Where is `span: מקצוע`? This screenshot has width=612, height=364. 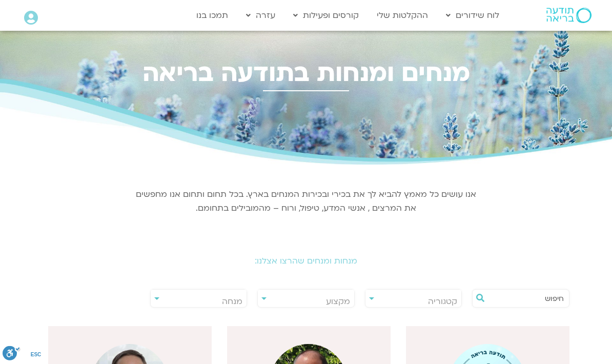 span: מקצוע is located at coordinates (338, 302).